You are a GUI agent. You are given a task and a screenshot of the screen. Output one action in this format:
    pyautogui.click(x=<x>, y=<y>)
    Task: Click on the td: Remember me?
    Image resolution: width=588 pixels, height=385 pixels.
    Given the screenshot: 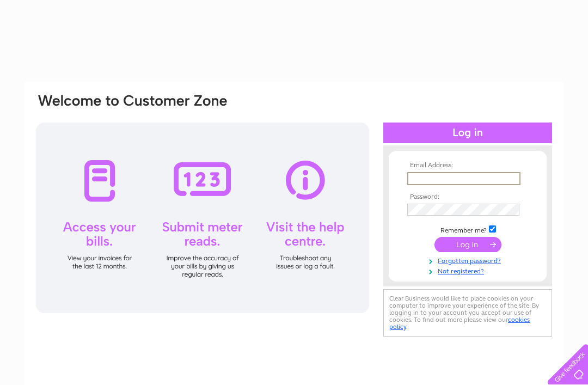 What is the action you would take?
    pyautogui.click(x=467, y=229)
    